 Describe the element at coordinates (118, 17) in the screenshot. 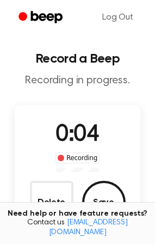

I see `a: Log Out` at that location.